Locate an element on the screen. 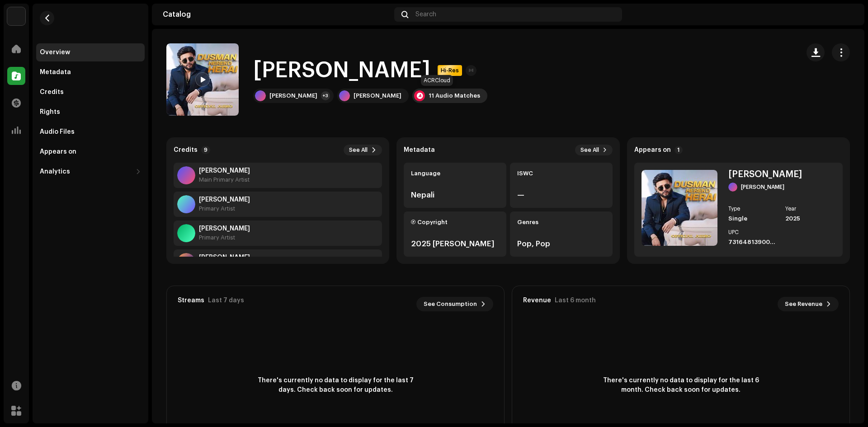  div: Metadata is located at coordinates (55, 72).